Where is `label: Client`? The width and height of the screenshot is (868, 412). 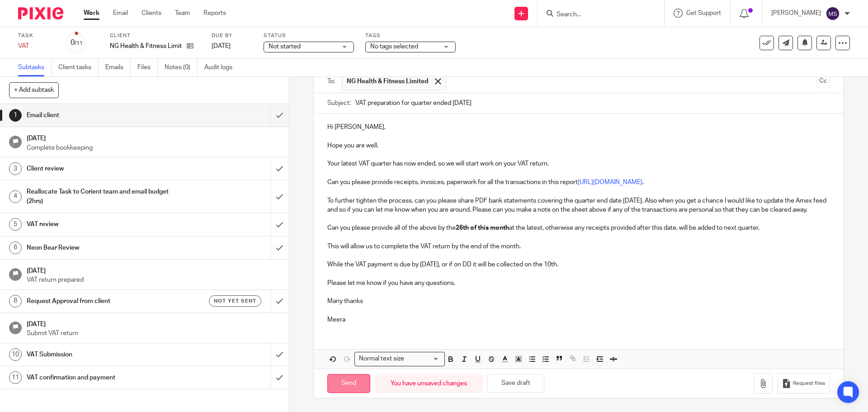 label: Client is located at coordinates (155, 36).